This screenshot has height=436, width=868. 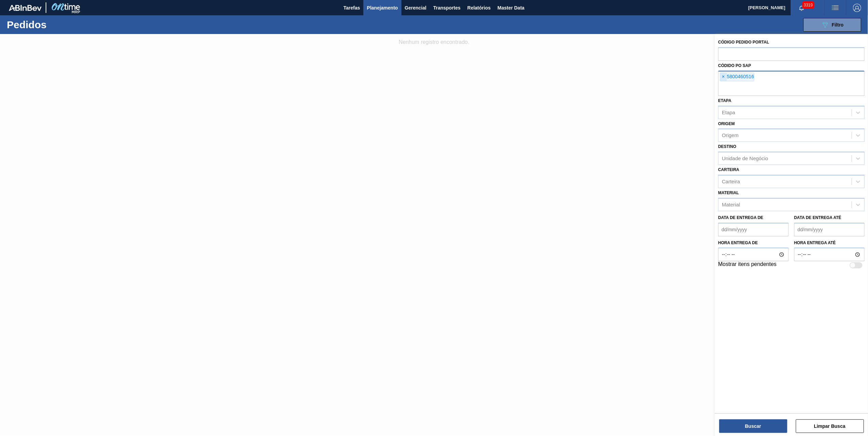 I want to click on button: Filtro, so click(x=832, y=25).